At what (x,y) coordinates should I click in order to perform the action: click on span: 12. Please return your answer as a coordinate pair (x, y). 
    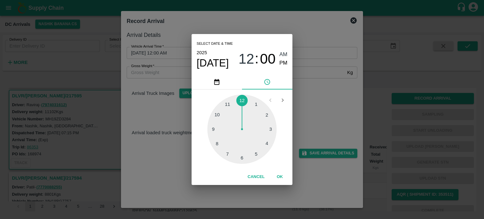
    Looking at the image, I should click on (247, 59).